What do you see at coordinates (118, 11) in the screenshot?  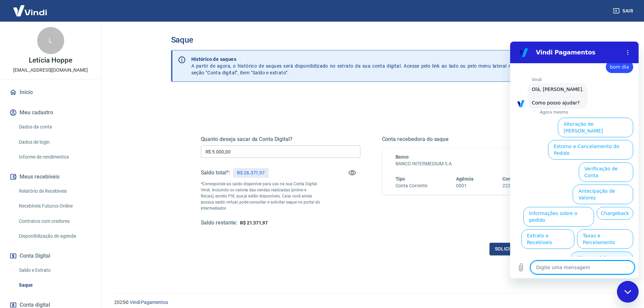 I see `button: Menu de opções` at bounding box center [118, 11].